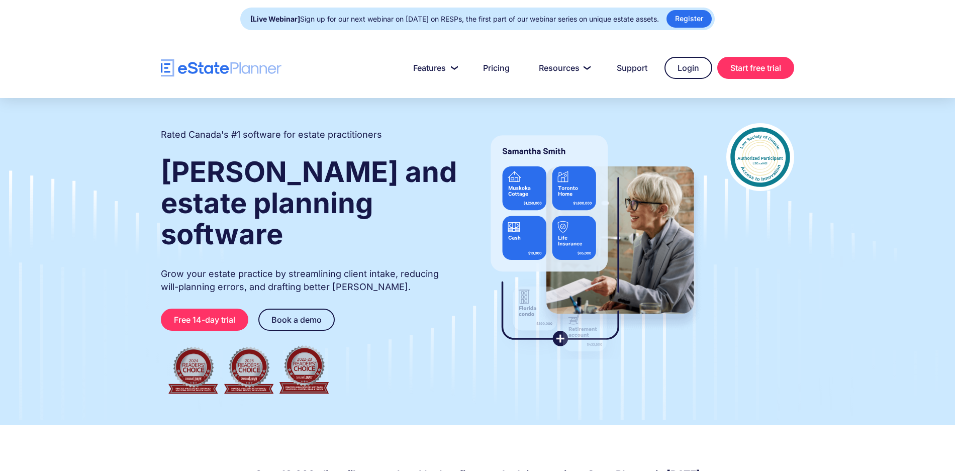 This screenshot has width=955, height=471. What do you see at coordinates (496, 68) in the screenshot?
I see `a: Pricing` at bounding box center [496, 68].